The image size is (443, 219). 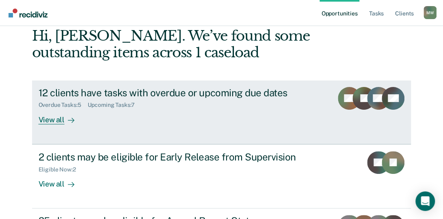 What do you see at coordinates (181, 157) in the screenshot?
I see `div: 2 clients may be eligible for Early Release from Supervision` at bounding box center [181, 157].